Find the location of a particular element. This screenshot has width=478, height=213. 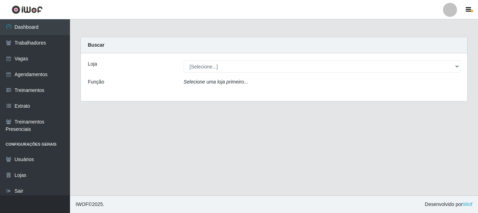

a: iWof is located at coordinates (468, 204).